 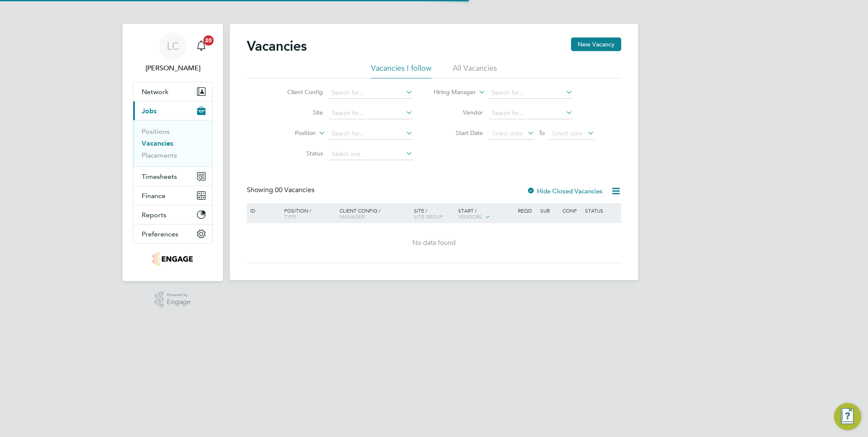 What do you see at coordinates (451, 93) in the screenshot?
I see `label: Hiring Manager` at bounding box center [451, 93].